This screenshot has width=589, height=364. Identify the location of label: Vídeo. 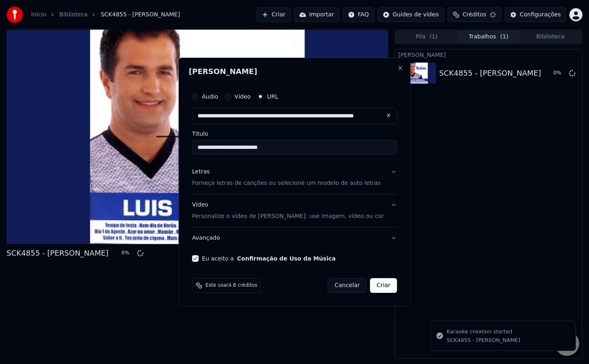
(243, 97).